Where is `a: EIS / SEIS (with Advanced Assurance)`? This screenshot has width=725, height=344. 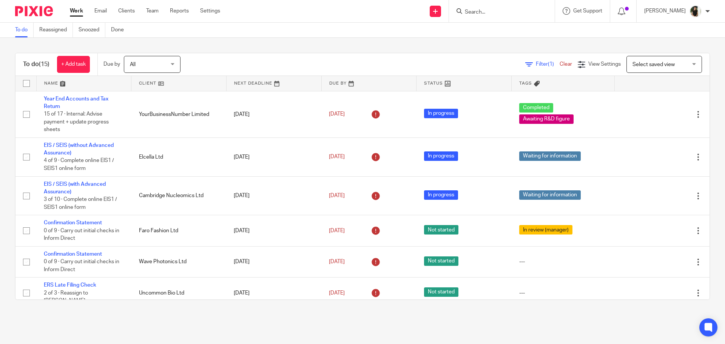
a: EIS / SEIS (with Advanced Assurance) is located at coordinates (75, 188).